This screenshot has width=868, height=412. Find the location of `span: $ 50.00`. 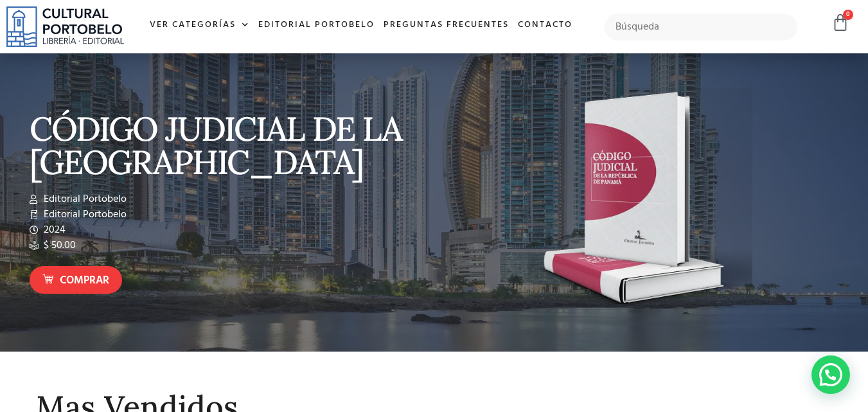

span: $ 50.00 is located at coordinates (58, 246).